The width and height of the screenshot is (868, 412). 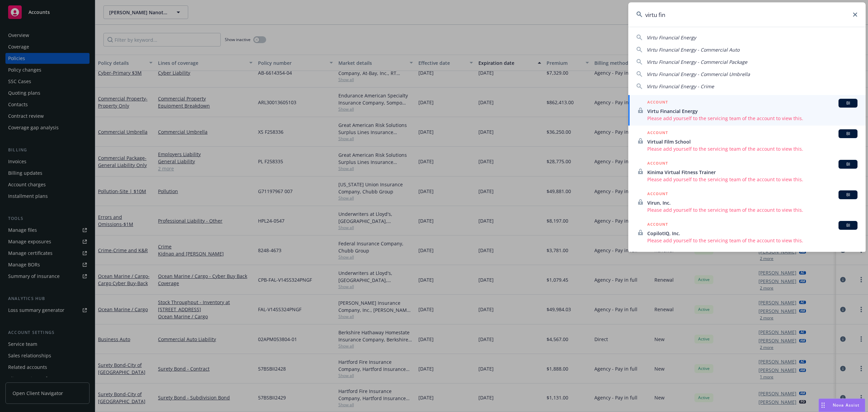 What do you see at coordinates (747, 110) in the screenshot?
I see `a: ACCOUNTBIVirtu Financial EnergyPlease add yourself to the servicing team of the account to view t...` at bounding box center [747, 110].